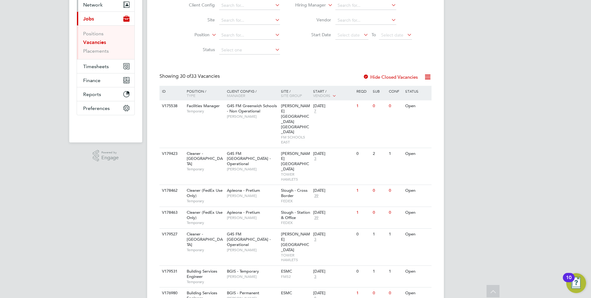 The width and height of the screenshot is (591, 298). I want to click on span: Preferences, so click(97, 108).